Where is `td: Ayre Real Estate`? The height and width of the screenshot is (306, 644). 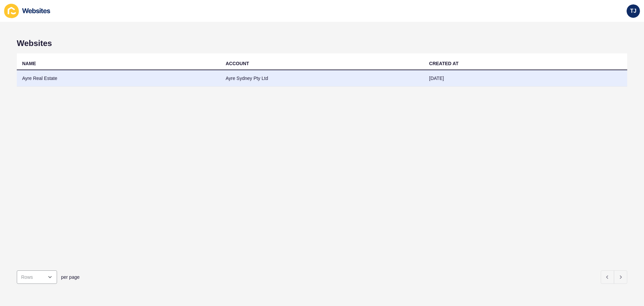
td: Ayre Real Estate is located at coordinates (118, 78).